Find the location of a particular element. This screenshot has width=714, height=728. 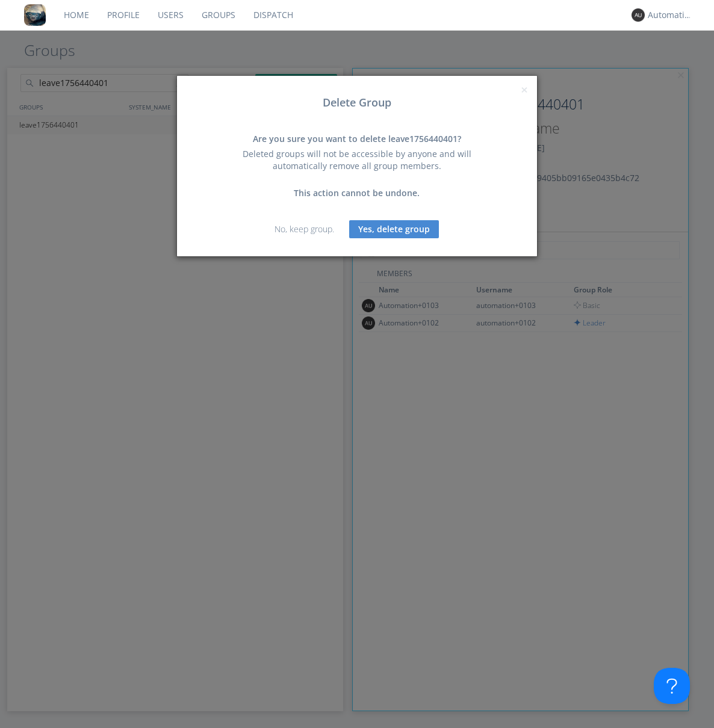

img: 373638.png is located at coordinates (638, 15).